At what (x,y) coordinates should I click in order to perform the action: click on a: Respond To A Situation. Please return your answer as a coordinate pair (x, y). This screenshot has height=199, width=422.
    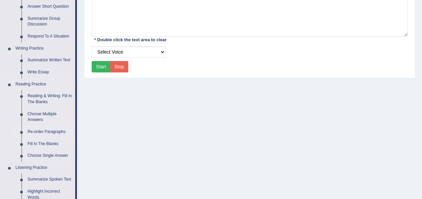
    Looking at the image, I should click on (50, 37).